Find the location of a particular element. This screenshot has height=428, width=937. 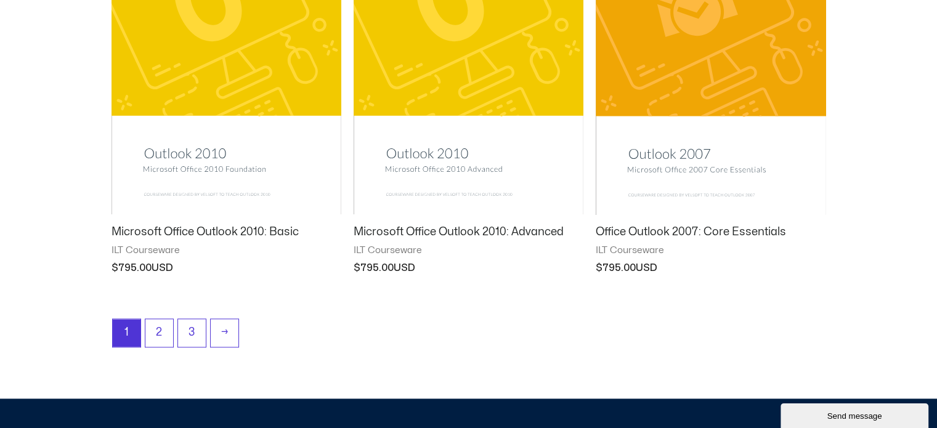

div: Send message is located at coordinates (74, 15).